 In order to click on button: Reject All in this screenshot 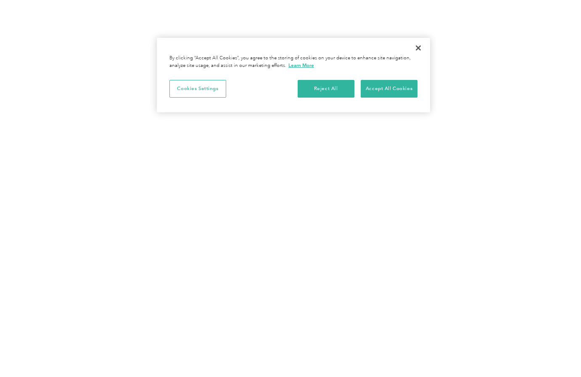, I will do `click(326, 89)`.